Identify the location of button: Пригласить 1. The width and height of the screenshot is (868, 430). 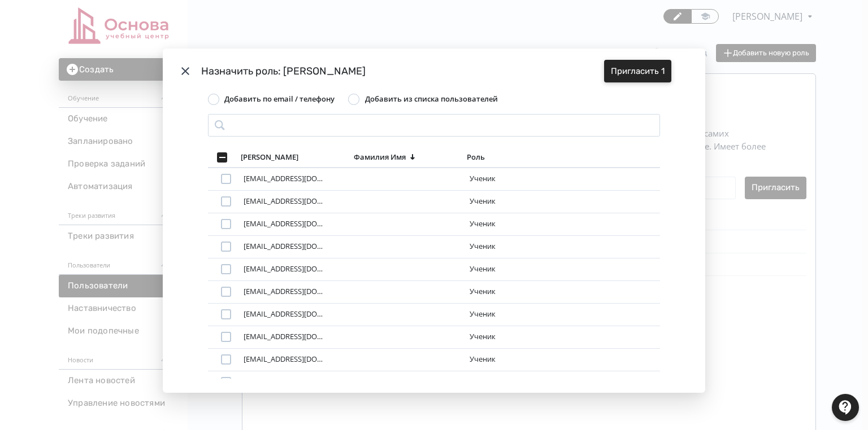
(637, 71).